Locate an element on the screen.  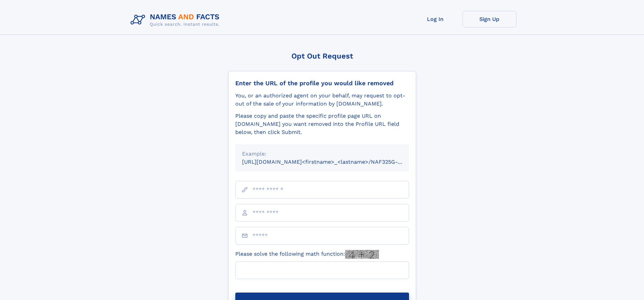
a: Log In is located at coordinates (435, 19).